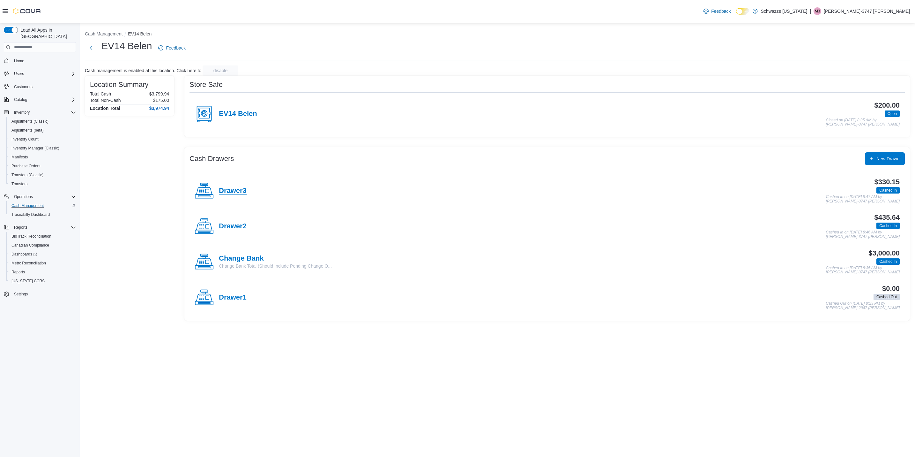 This screenshot has height=457, width=915. What do you see at coordinates (887, 105) in the screenshot?
I see `h3: $200.00` at bounding box center [887, 105].